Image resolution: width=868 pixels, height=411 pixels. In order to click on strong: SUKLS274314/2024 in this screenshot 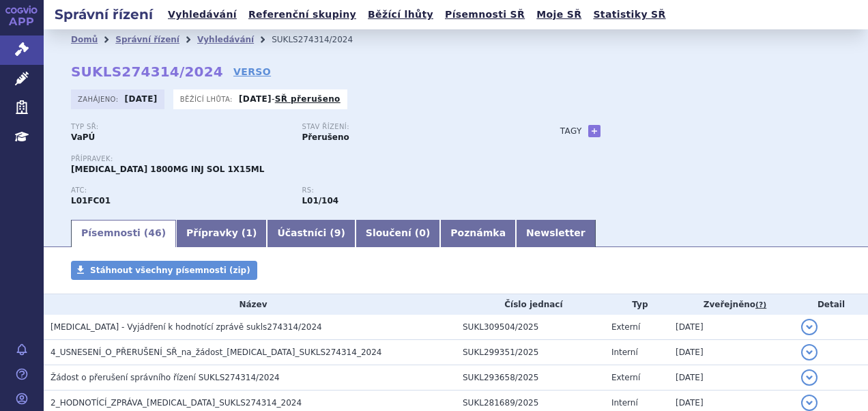, I will do `click(146, 71)`.